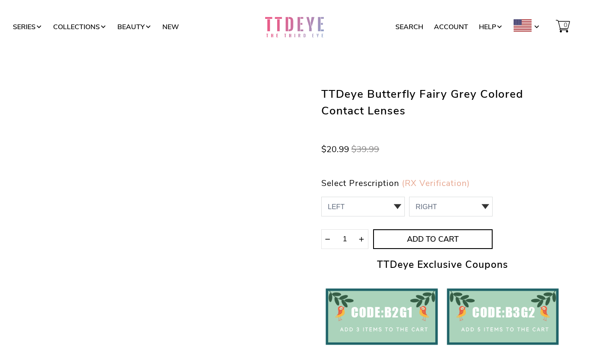 The image size is (589, 351). Describe the element at coordinates (563, 27) in the screenshot. I see `a: 0` at that location.